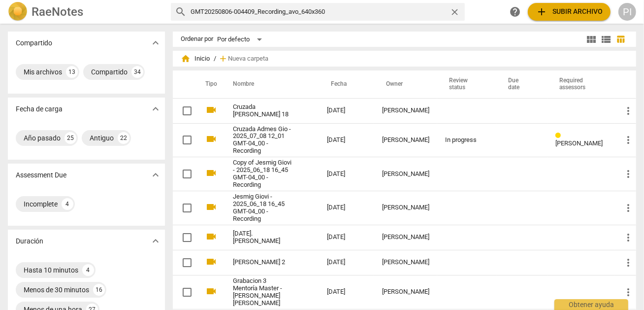 Image resolution: width=644 pixels, height=310 pixels. What do you see at coordinates (606, 39) in the screenshot?
I see `span: view_list` at bounding box center [606, 39].